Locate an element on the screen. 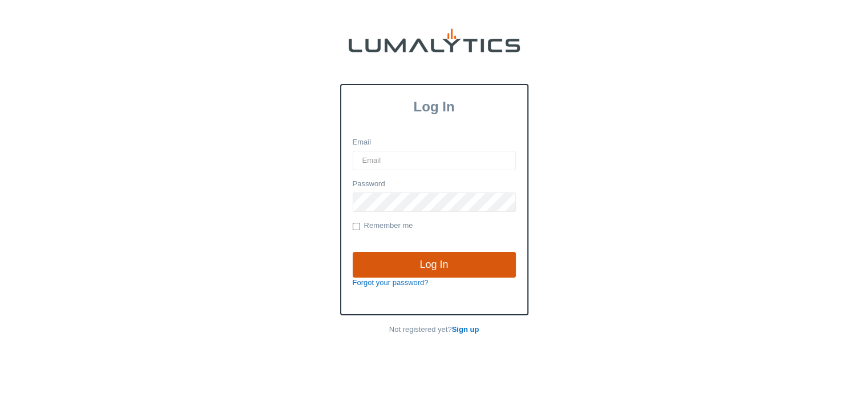  h3: Log In is located at coordinates (435, 107).